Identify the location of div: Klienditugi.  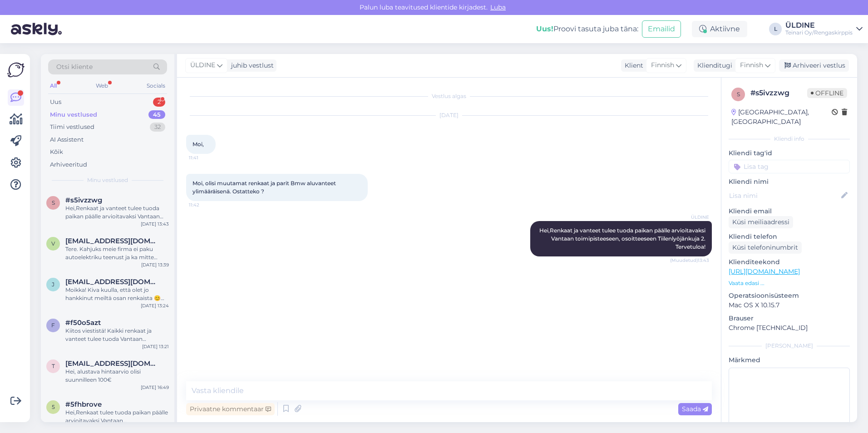
(713, 66).